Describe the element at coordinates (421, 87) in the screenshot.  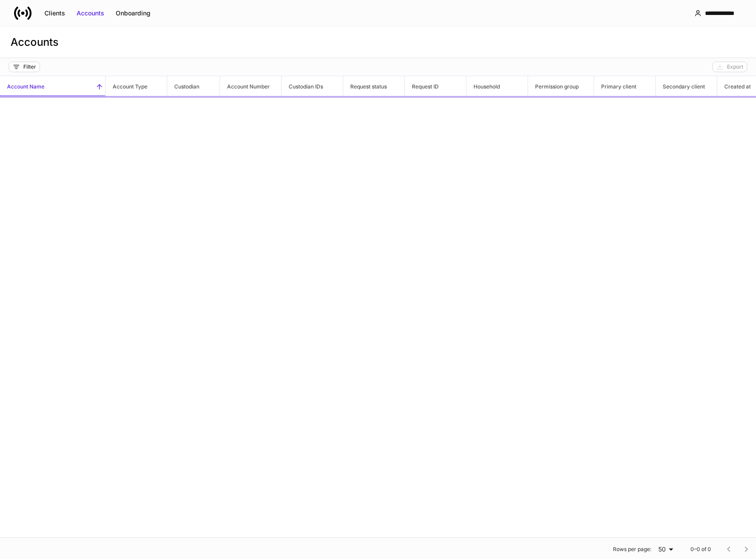
I see `h6: Request ID` at that location.